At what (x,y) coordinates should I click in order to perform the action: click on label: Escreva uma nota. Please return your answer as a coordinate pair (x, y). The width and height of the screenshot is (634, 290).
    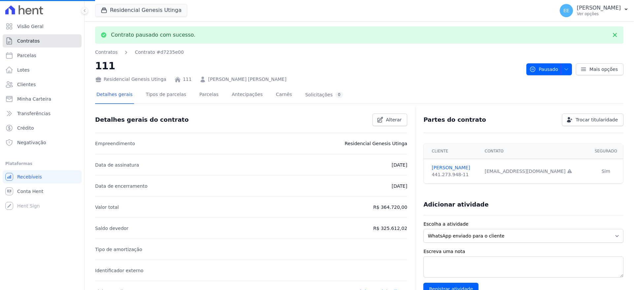
    Looking at the image, I should click on (524, 252).